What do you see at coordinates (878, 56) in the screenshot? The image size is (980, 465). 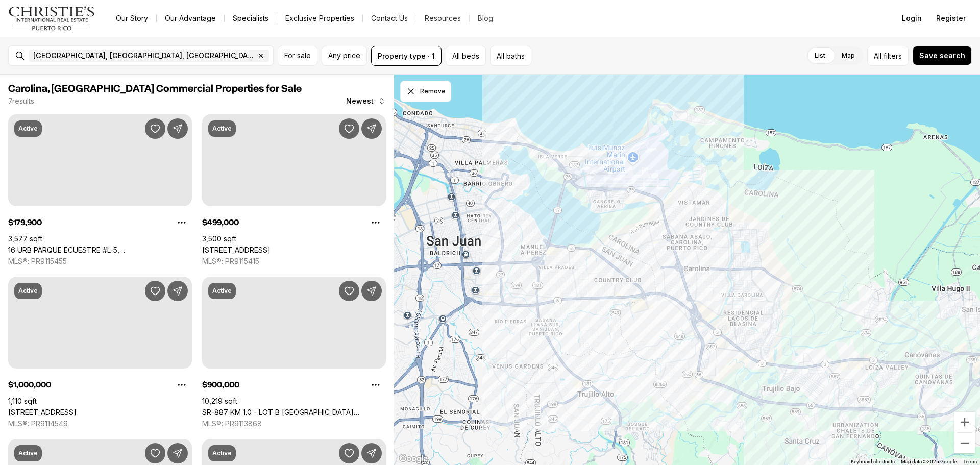 I see `span: All` at bounding box center [878, 56].